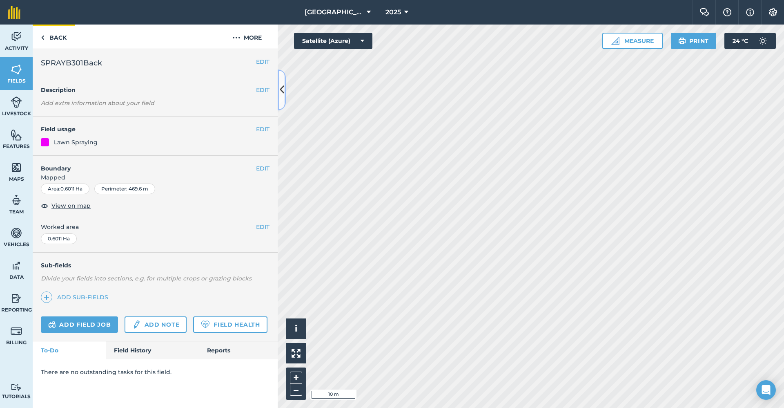  Describe the element at coordinates (705, 12) in the screenshot. I see `img: Two speech bubbles overlapping with the left bubble in the forefront` at that location.